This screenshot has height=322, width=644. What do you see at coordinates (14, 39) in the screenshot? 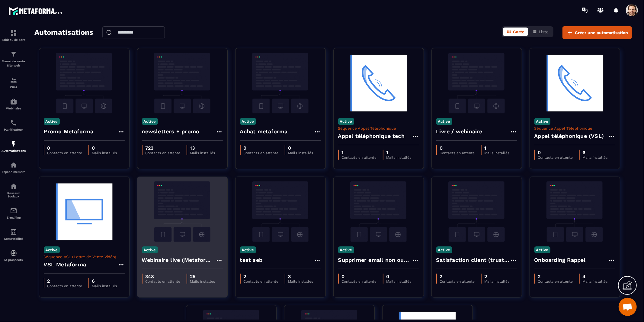
I see `p: Tableau de bord` at bounding box center [14, 39].